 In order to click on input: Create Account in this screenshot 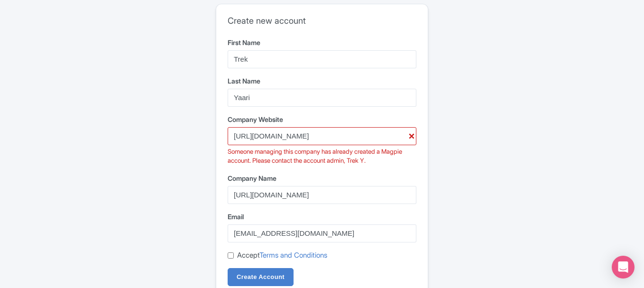, I will do `click(260, 277)`.